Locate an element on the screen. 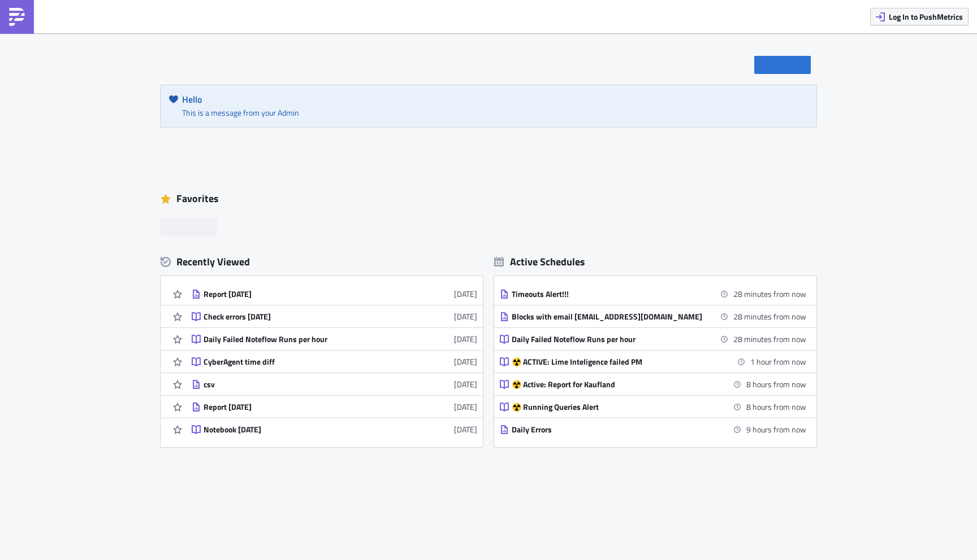 This screenshot has height=560, width=977. time: 2025-05-22T13:38:17Z is located at coordinates (465, 429).